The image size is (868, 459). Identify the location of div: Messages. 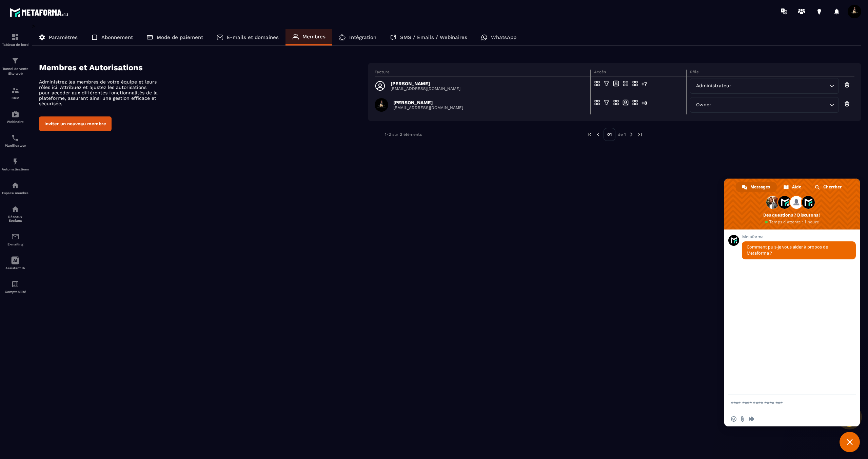
(756, 187).